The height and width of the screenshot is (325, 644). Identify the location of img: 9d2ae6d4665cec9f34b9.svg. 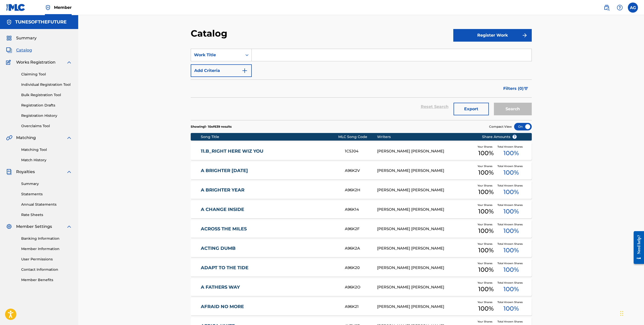
(245, 71).